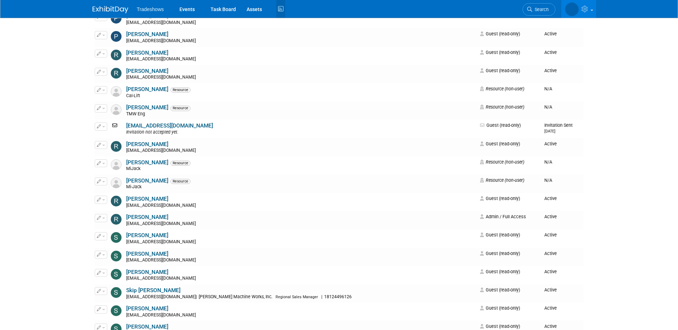 This screenshot has width=678, height=330. Describe the element at coordinates (137, 114) in the screenshot. I see `span: TMW Eng` at that location.